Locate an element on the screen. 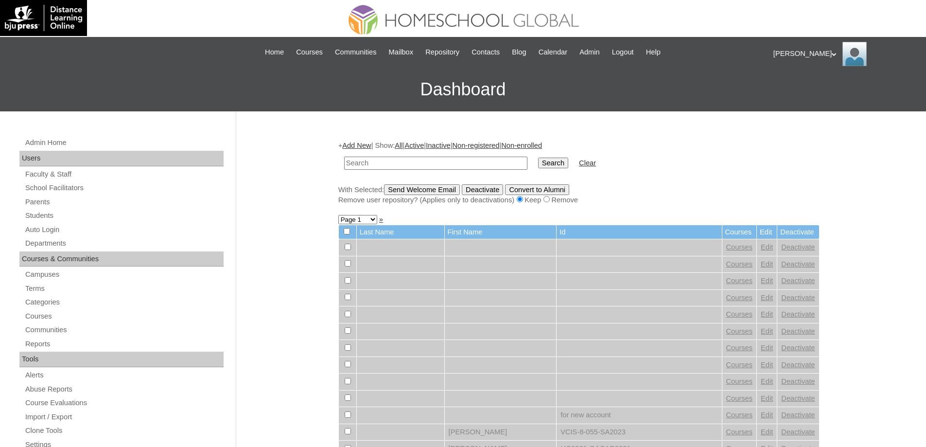 The width and height of the screenshot is (926, 447). div: + | Show: | | | | is located at coordinates (579, 173).